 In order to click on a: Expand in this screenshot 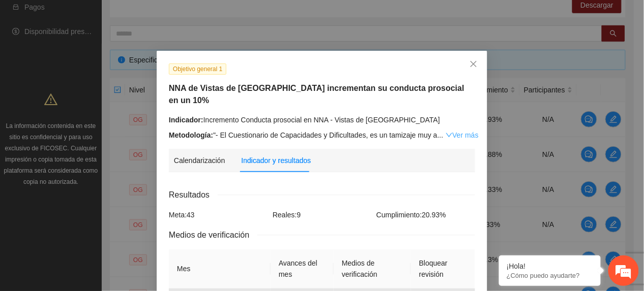, I will do `click(462, 135)`.